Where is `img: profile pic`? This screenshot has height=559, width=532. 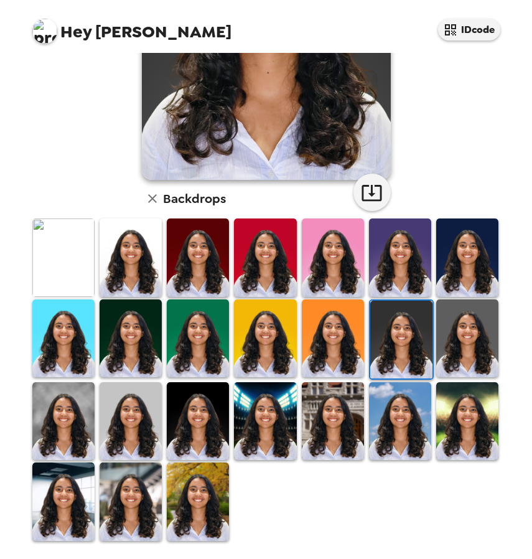 img: profile pic is located at coordinates (45, 31).